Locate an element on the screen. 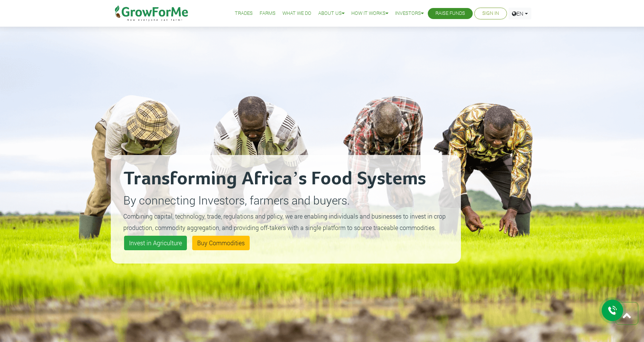 Image resolution: width=644 pixels, height=342 pixels. a: What We Do is located at coordinates (297, 14).